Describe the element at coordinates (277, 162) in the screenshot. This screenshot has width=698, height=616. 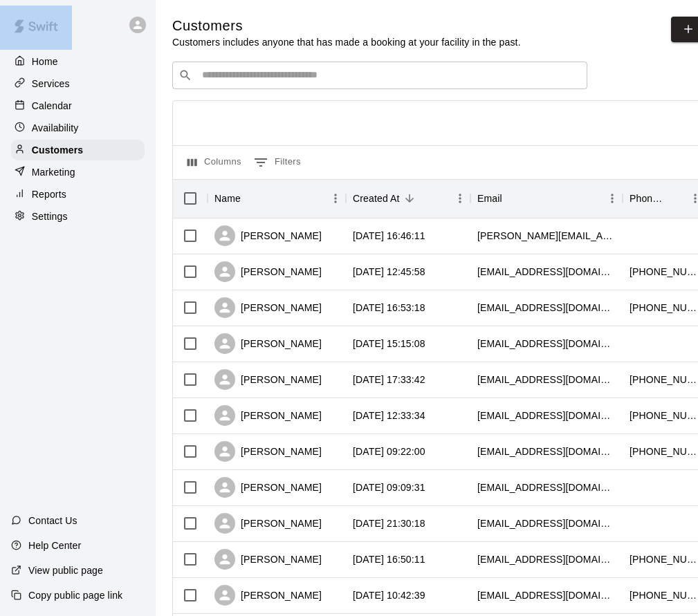
I see `button: Show filters` at that location.